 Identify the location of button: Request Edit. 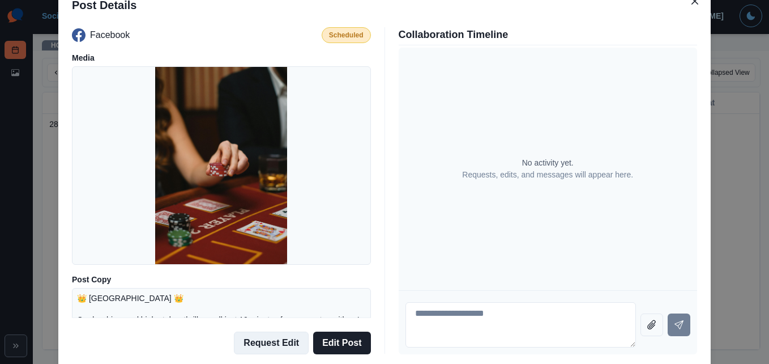
(271, 343).